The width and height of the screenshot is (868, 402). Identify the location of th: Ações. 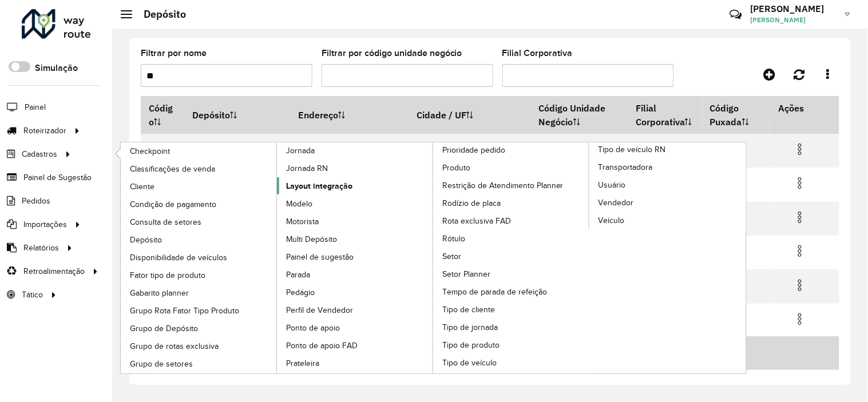
(805, 108).